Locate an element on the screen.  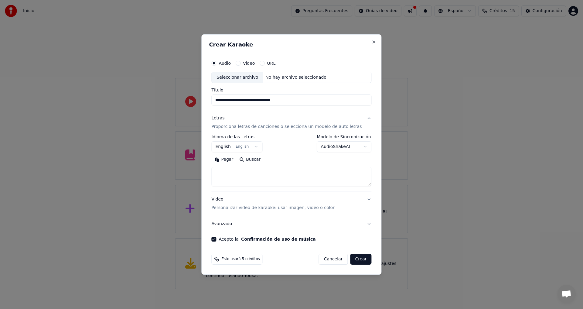
div: Letras is located at coordinates (218, 118).